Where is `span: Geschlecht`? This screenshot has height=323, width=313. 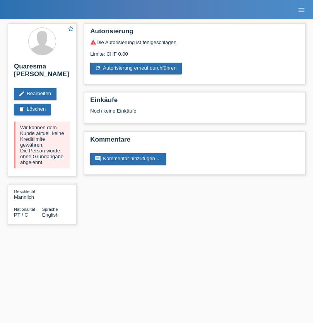 span: Geschlecht is located at coordinates (24, 191).